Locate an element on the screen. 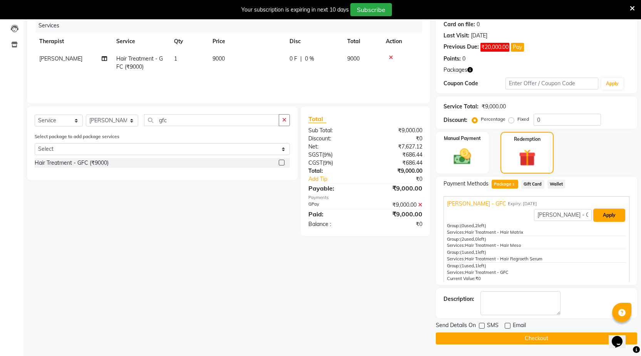 The image size is (641, 356). span: Hair Treatment - Hair Matrix is located at coordinates (494, 232).